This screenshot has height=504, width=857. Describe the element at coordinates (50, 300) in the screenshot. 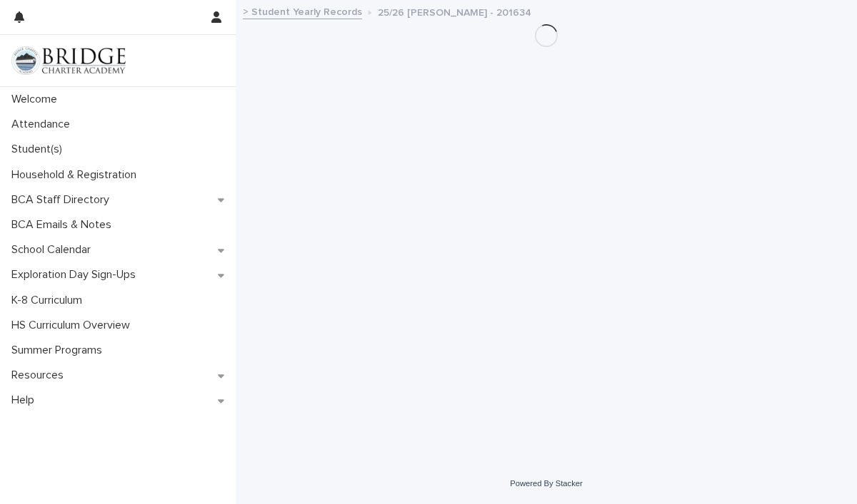

I see `p: K-8 Curriculum` at that location.